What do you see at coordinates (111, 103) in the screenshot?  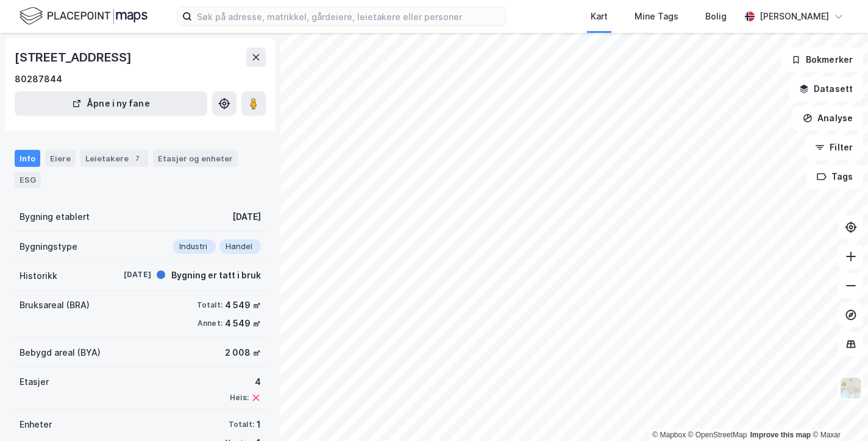 I see `button: Åpne i ny fane` at bounding box center [111, 103].